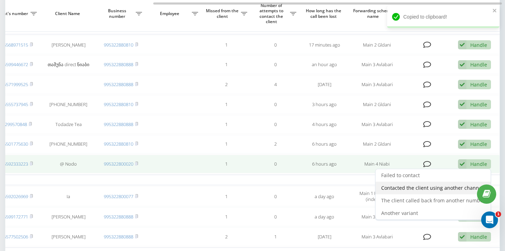 The height and width of the screenshot is (251, 505). Describe the element at coordinates (119, 164) in the screenshot. I see `a: 995322800020` at that location.